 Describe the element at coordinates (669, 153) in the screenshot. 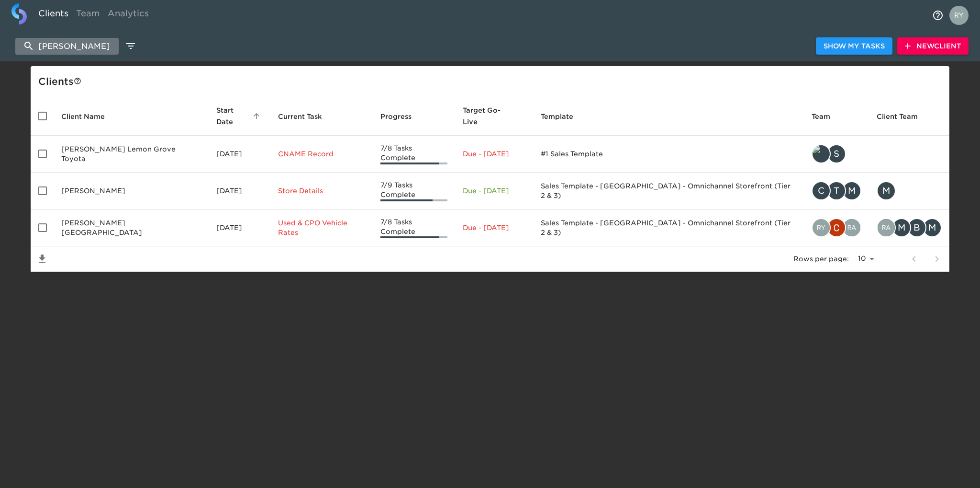

I see `td: #1 Sales Template` at that location.